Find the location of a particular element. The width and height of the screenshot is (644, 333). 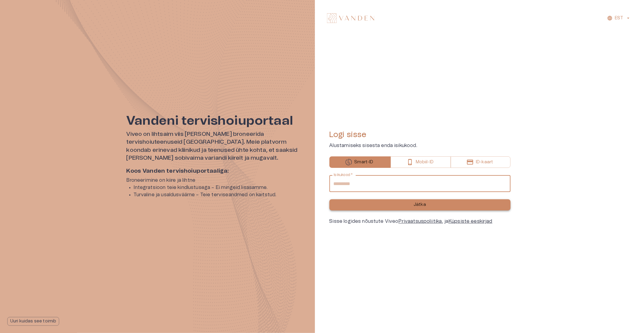

button: Smart-ID is located at coordinates (360, 162).